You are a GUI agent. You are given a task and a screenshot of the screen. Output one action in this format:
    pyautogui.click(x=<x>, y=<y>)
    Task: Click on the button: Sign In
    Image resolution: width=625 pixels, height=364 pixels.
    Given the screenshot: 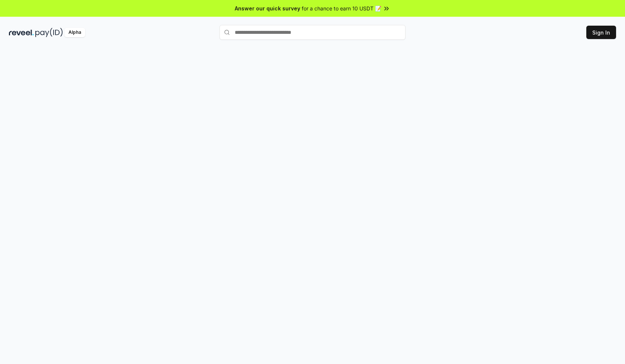 What is the action you would take?
    pyautogui.click(x=601, y=32)
    